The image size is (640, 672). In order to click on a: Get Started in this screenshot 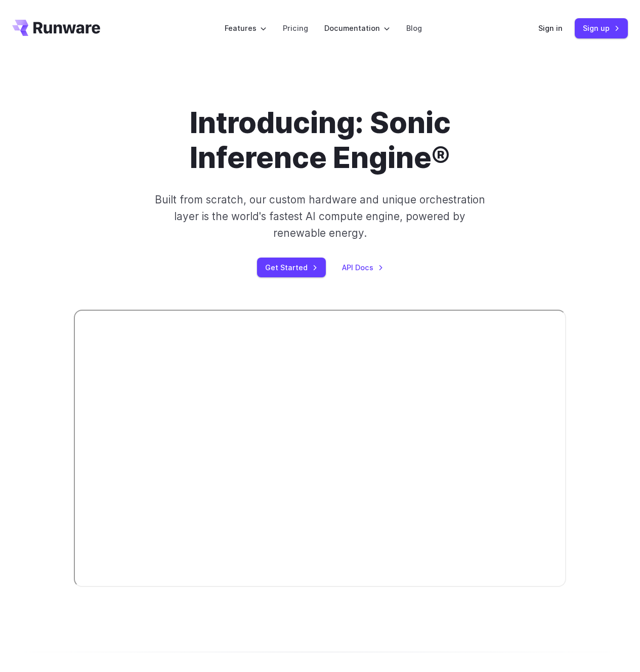, I will do `click(292, 267)`.